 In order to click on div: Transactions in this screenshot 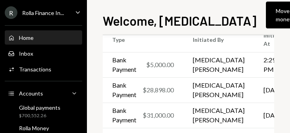, I will do `click(35, 69)`.